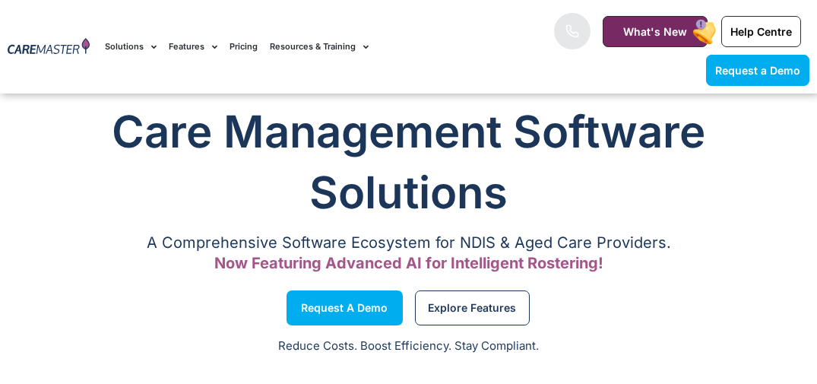 The height and width of the screenshot is (384, 817). What do you see at coordinates (319, 46) in the screenshot?
I see `a: Resources & Training` at bounding box center [319, 46].